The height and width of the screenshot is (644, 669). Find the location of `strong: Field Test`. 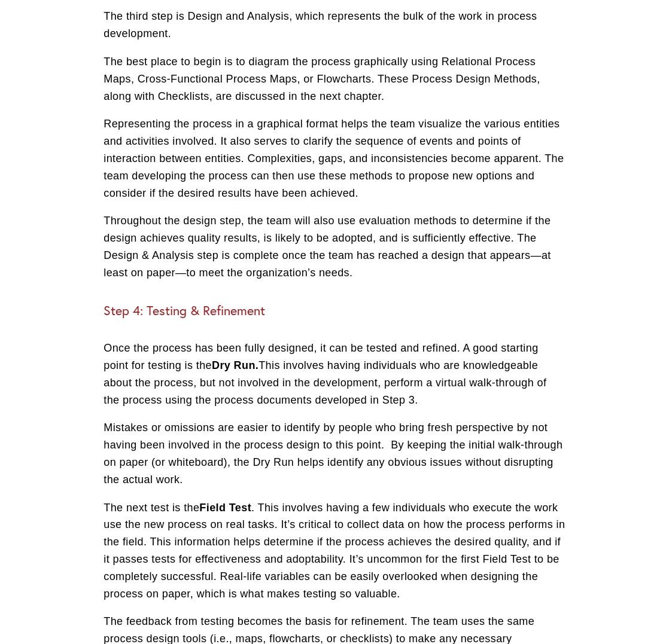

strong: Field Test is located at coordinates (225, 507).